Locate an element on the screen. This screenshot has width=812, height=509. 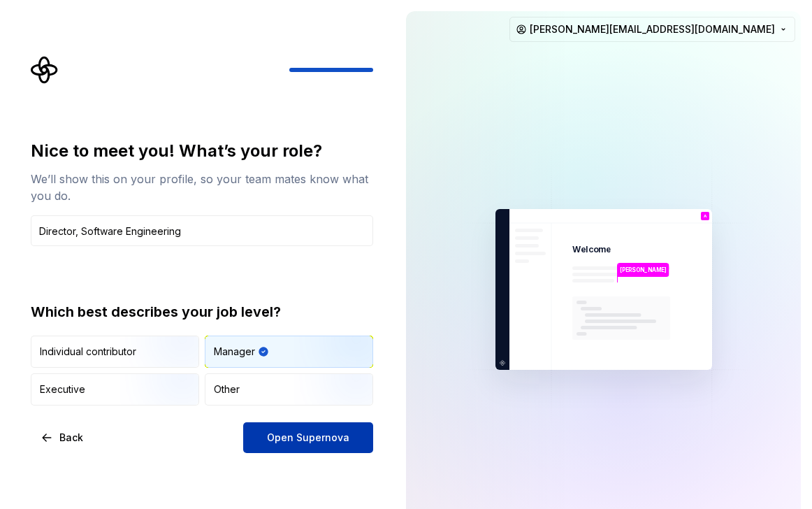
div: Which best describes your job level? is located at coordinates (202, 311).